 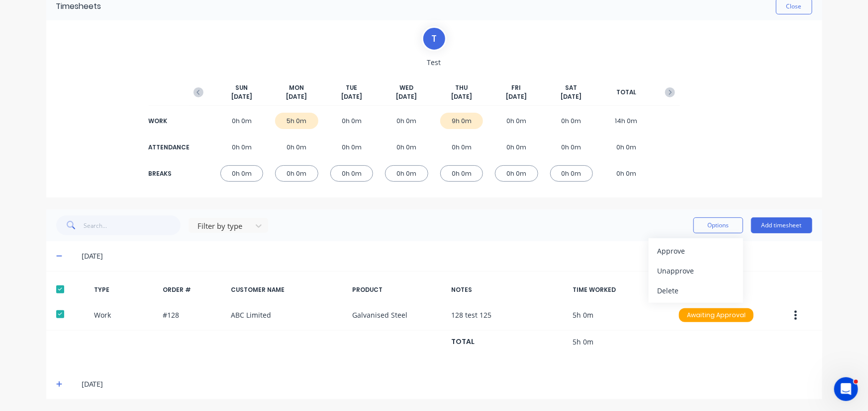 I want to click on div: Awaiting Approval, so click(x=716, y=315).